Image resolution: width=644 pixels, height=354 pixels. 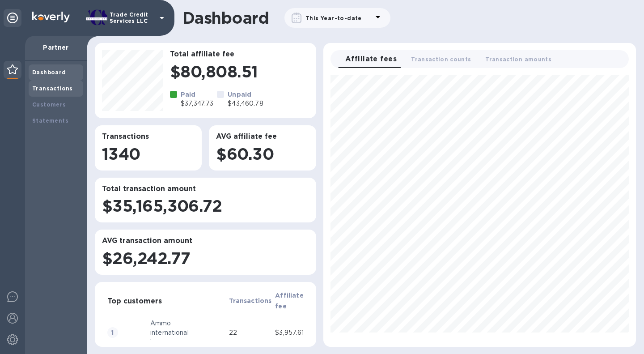 I want to click on img: Logo, so click(x=51, y=17).